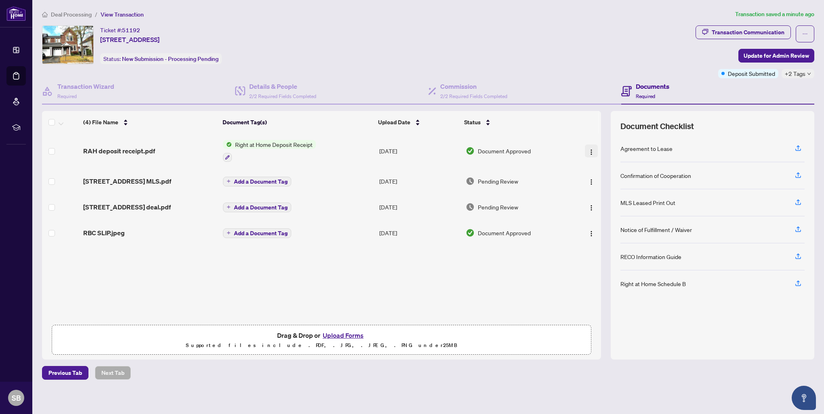 The width and height of the screenshot is (824, 414). Describe the element at coordinates (803, 398) in the screenshot. I see `button: Open asap` at that location.